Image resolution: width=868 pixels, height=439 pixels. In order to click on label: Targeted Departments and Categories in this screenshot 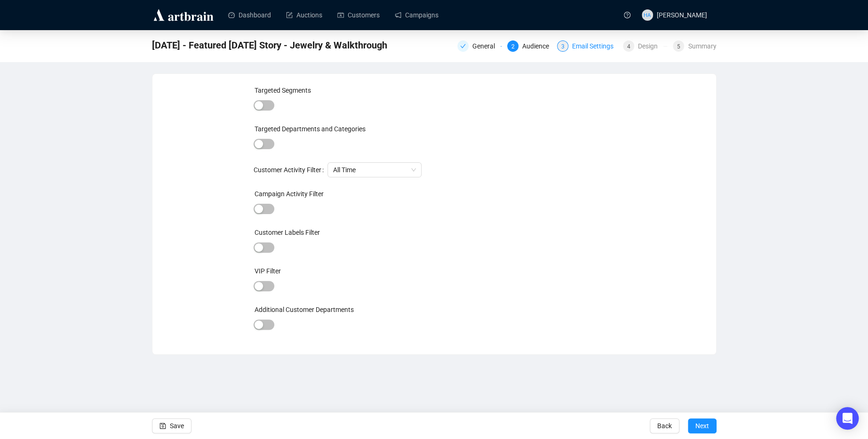, I will do `click(310, 129)`.